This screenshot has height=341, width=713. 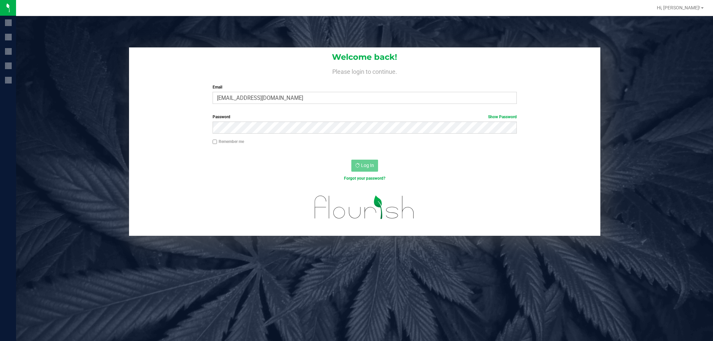 What do you see at coordinates (365, 178) in the screenshot?
I see `a: Forgot your password?` at bounding box center [365, 178].